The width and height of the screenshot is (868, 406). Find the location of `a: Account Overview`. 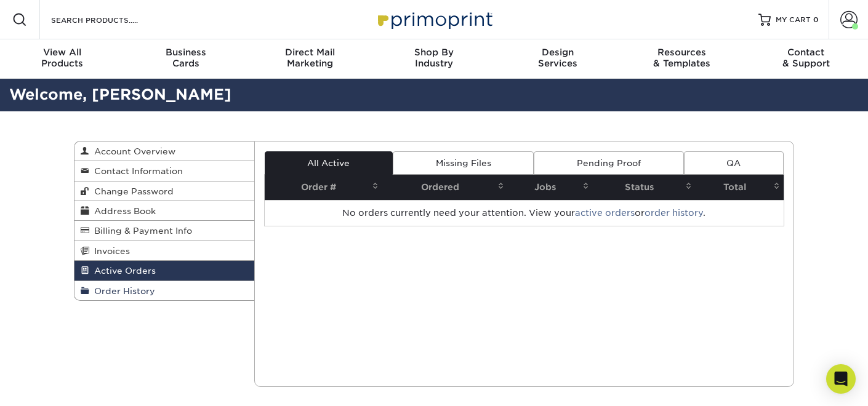

a: Account Overview is located at coordinates (164, 151).